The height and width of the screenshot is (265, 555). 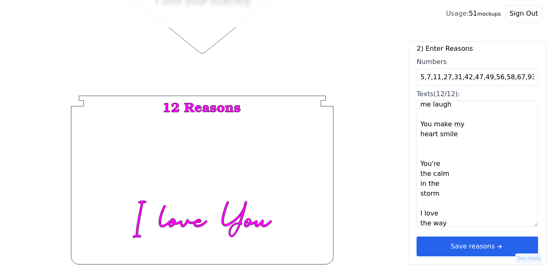 What do you see at coordinates (477, 62) in the screenshot?
I see `div: Numbers` at bounding box center [477, 62].